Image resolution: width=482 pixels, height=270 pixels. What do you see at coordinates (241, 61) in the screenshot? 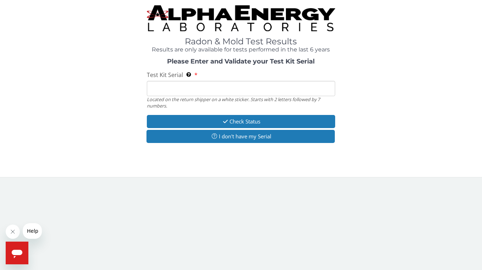
I see `strong: Please Enter and Validate your Test Kit Serial` at bounding box center [241, 61].